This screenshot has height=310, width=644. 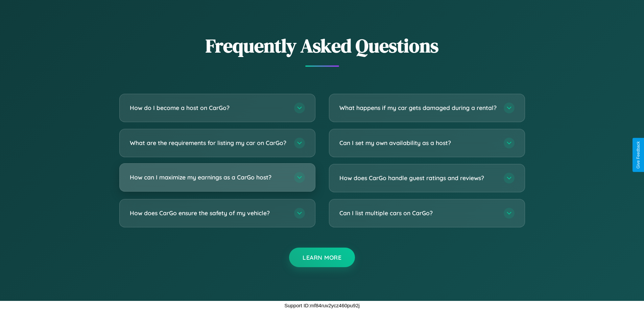 I want to click on h3: What are the requirements for listing my car on CarGo?, so click(x=209, y=143).